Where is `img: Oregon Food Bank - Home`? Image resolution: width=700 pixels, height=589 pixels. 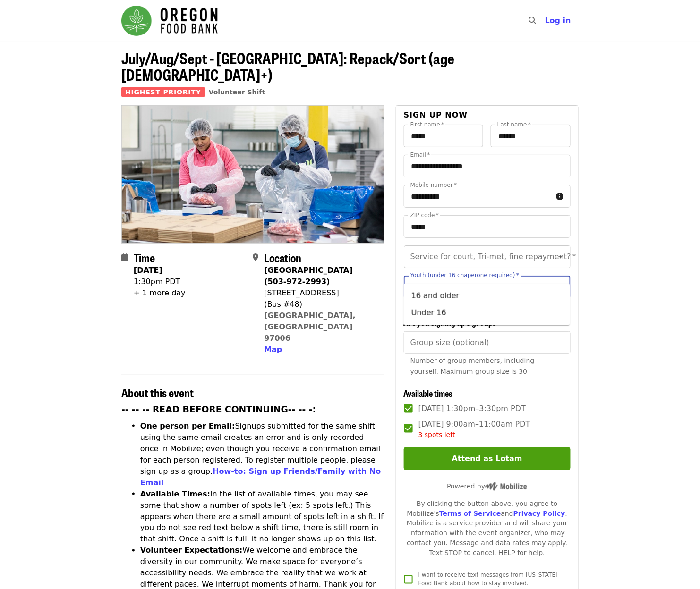
img: Oregon Food Bank - Home is located at coordinates (170, 21).